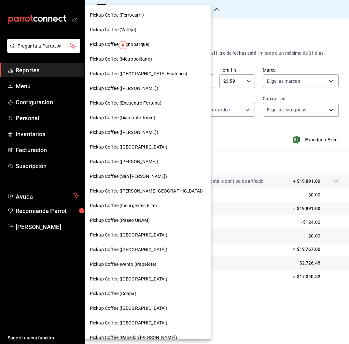 This screenshot has width=349, height=344. What do you see at coordinates (148, 220) in the screenshot?
I see `div: Pickup Coffee (Paseo UNAM)` at bounding box center [148, 220].